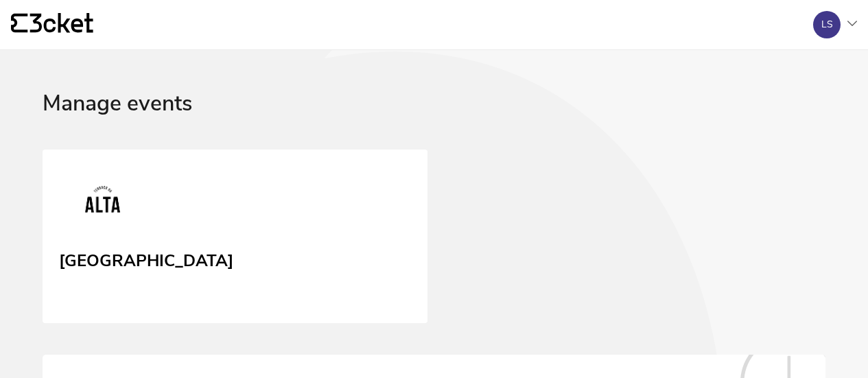  Describe the element at coordinates (434, 120) in the screenshot. I see `div: Manage events` at that location.